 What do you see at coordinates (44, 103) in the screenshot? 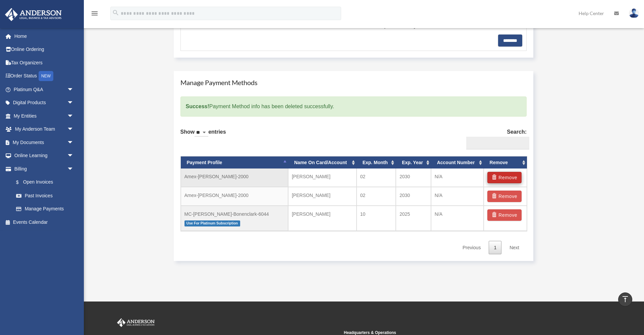
I see `a: Digital Productsarrow_drop_down` at bounding box center [44, 103].